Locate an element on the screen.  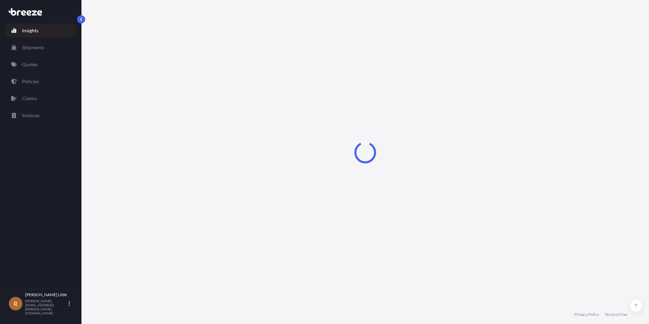
p: Claims is located at coordinates (29, 99).